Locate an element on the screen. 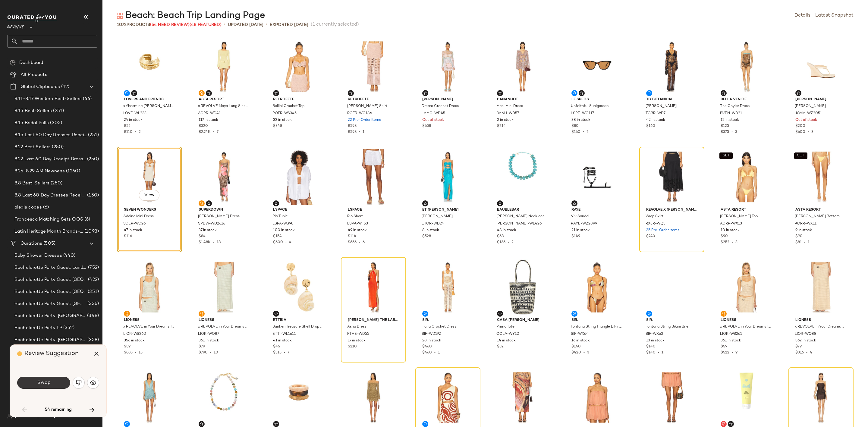  span: (422) is located at coordinates (93, 280).